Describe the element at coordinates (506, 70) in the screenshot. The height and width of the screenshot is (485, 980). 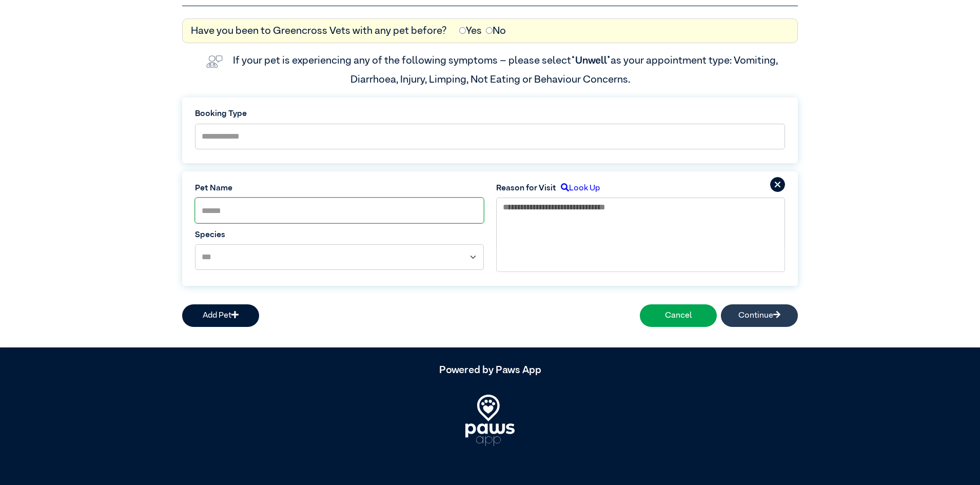
I see `label: If your pet is experiencing any of the following symptoms – please select as your appointment typ...` at that location.